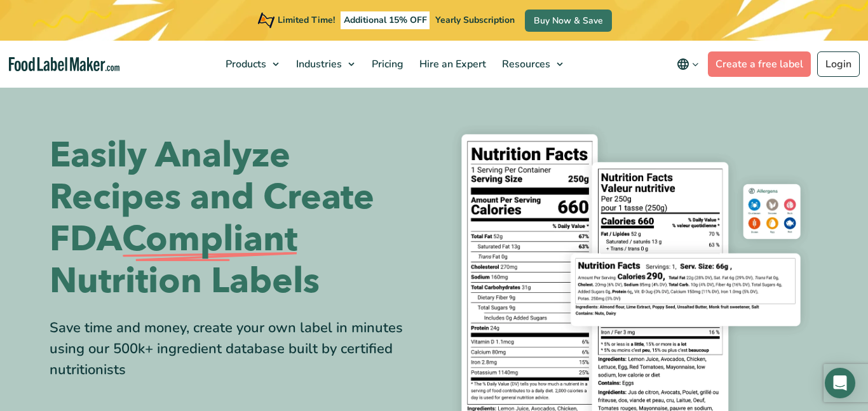 This screenshot has width=868, height=411. I want to click on a: Pricing, so click(386, 65).